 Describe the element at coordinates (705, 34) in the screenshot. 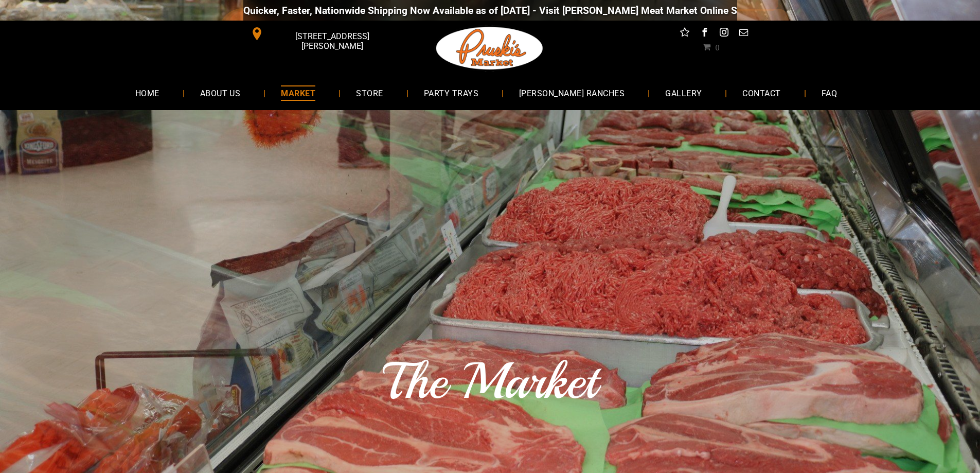

I see `a: facebook` at that location.